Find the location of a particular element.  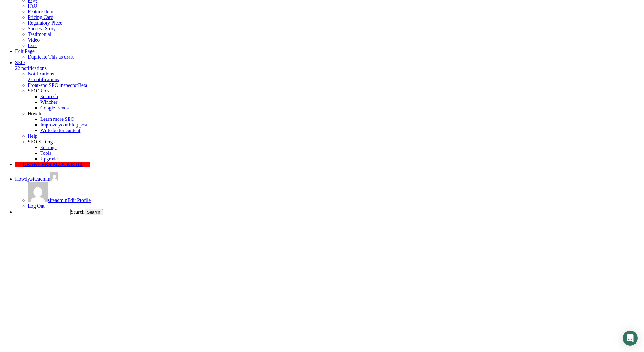

label: Search is located at coordinates (78, 212).